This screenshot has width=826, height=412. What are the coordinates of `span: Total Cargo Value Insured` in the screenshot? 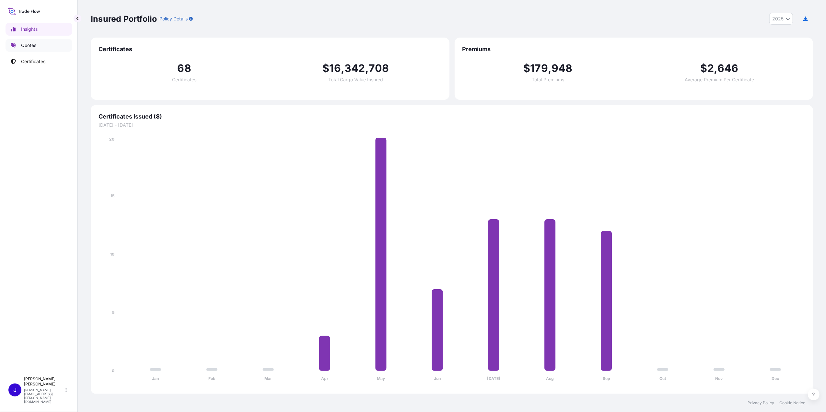 It's located at (356, 80).